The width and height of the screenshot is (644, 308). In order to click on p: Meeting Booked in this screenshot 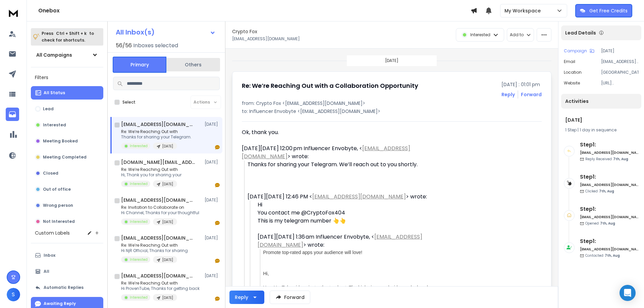, I will do `click(60, 141)`.